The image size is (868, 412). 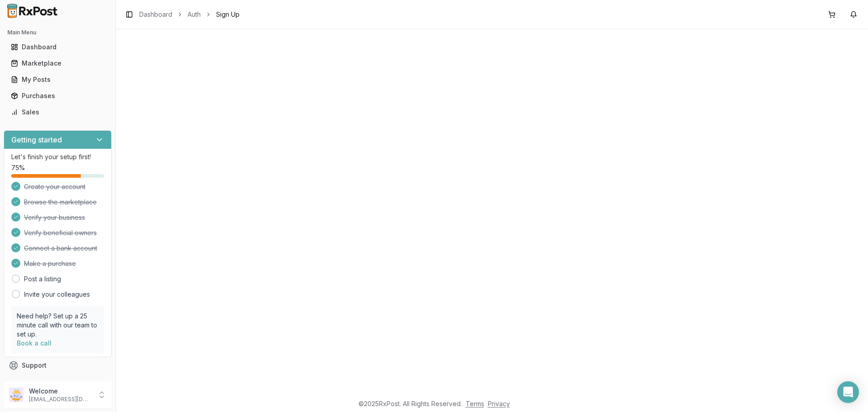 I want to click on span: Verify your business, so click(x=54, y=218).